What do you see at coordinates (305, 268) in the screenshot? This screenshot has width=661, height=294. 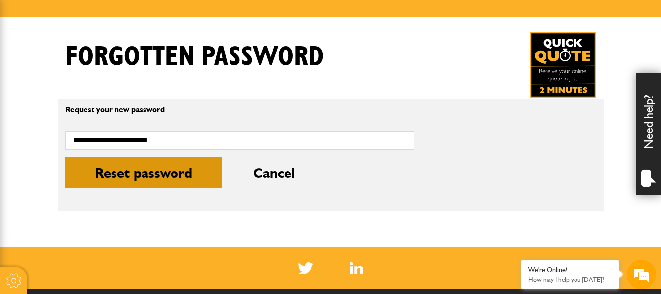 I see `img: Twitter` at bounding box center [305, 268].